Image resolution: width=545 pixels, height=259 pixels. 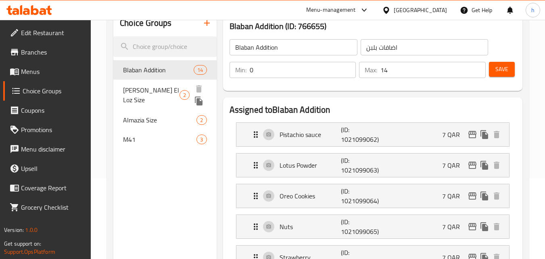 I want to click on span: M41, so click(x=160, y=139).